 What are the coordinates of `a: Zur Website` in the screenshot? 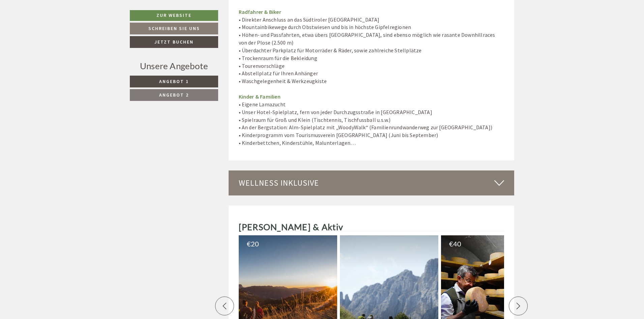 It's located at (174, 16).